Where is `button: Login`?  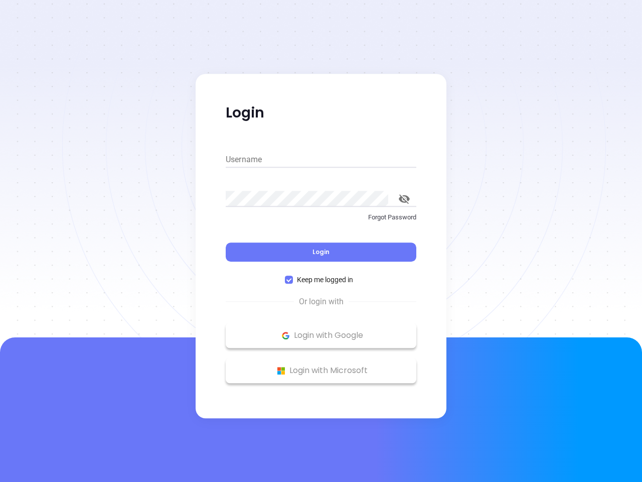
button: Login is located at coordinates (321, 252).